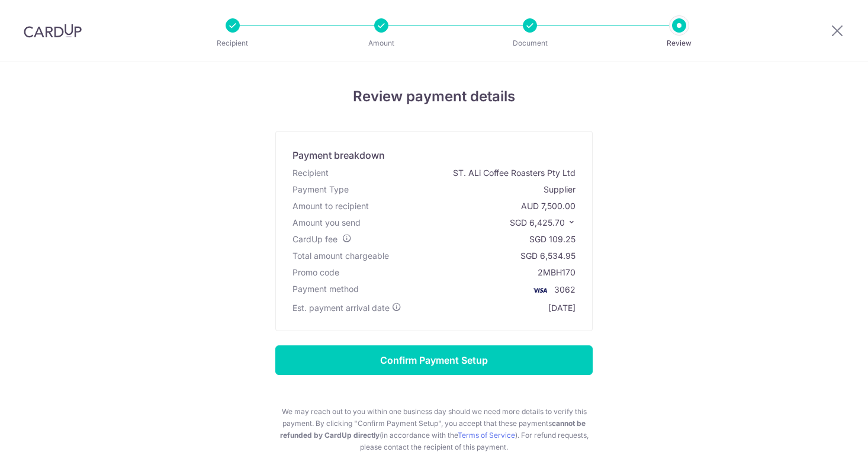 This screenshot has height=452, width=868. Describe the element at coordinates (434, 360) in the screenshot. I see `input: Confirm Payment Setup` at that location.